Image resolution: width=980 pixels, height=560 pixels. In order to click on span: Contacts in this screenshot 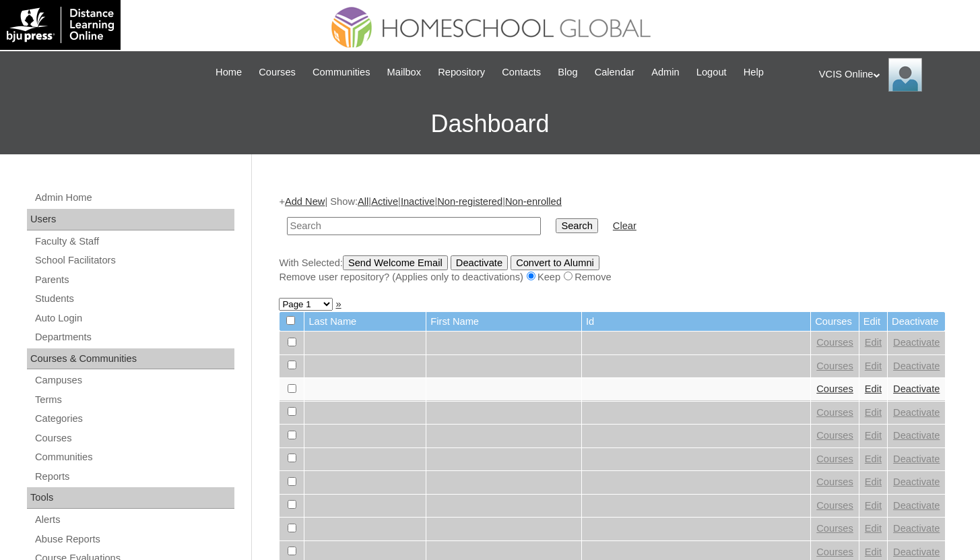, I will do `click(521, 72)`.